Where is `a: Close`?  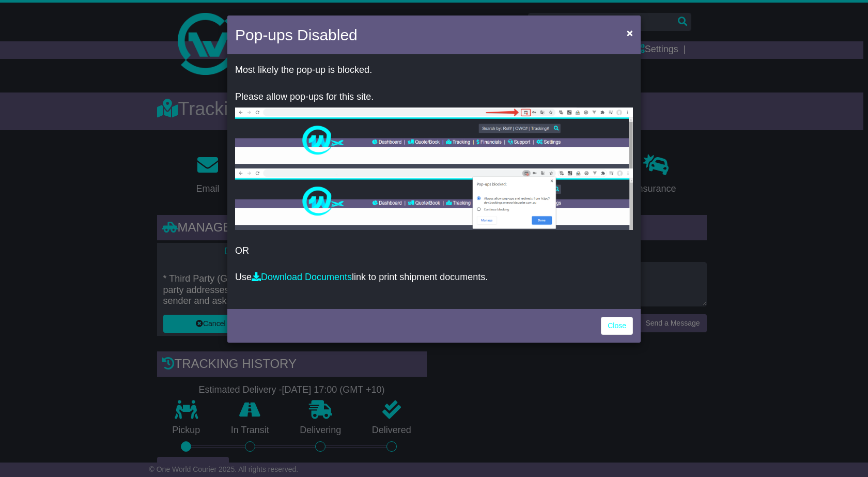
a: Close is located at coordinates (617, 326).